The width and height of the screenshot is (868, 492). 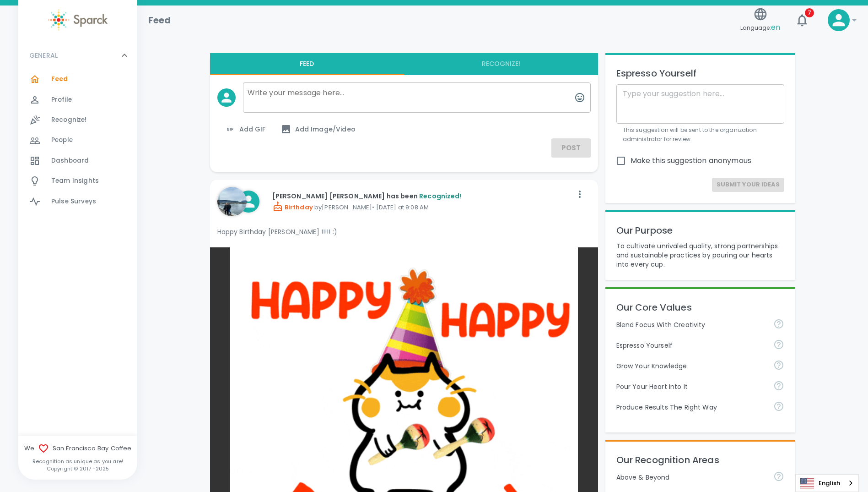 I want to click on span: Feed, so click(x=60, y=79).